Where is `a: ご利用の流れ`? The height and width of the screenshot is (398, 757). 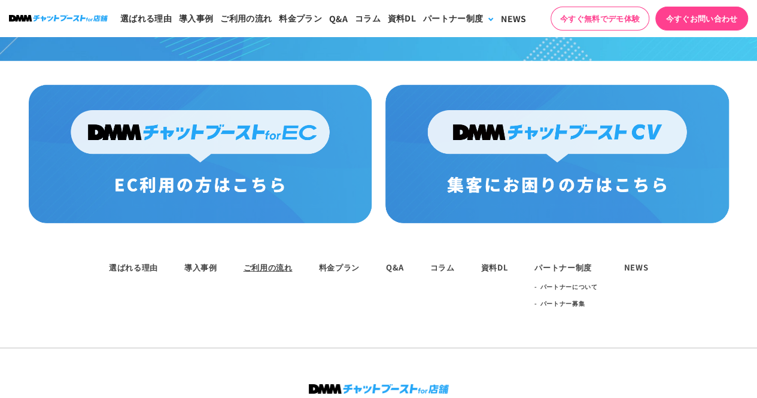 a: ご利用の流れ is located at coordinates (268, 267).